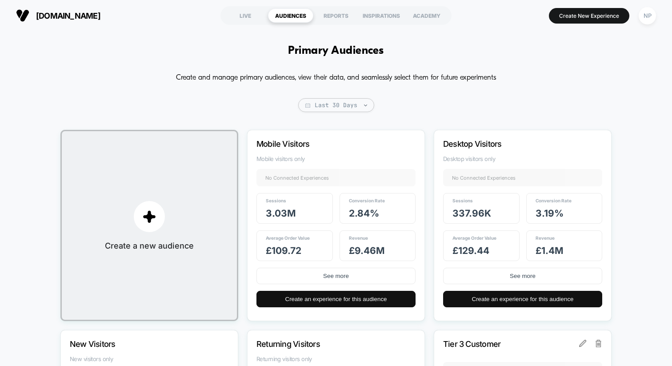 The height and width of the screenshot is (366, 672). I want to click on img: calendar, so click(308, 105).